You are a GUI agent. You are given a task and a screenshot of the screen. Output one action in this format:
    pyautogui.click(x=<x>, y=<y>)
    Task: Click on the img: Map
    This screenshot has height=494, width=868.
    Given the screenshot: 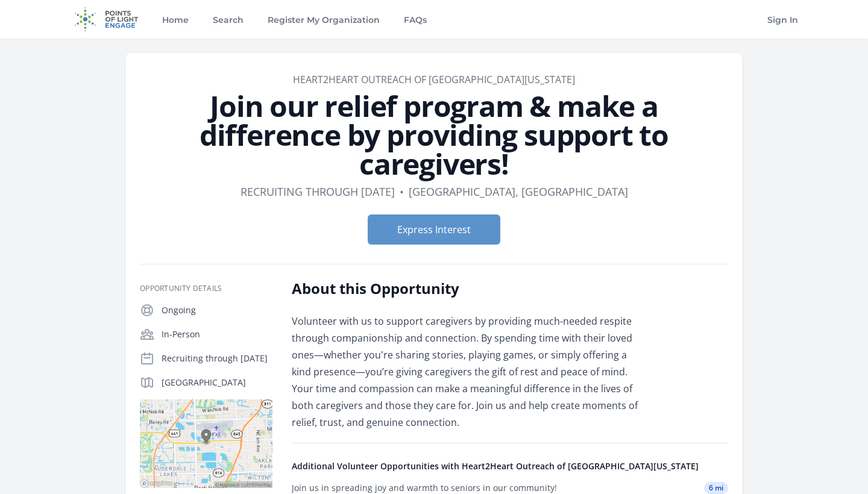 What is the action you would take?
    pyautogui.click(x=206, y=443)
    